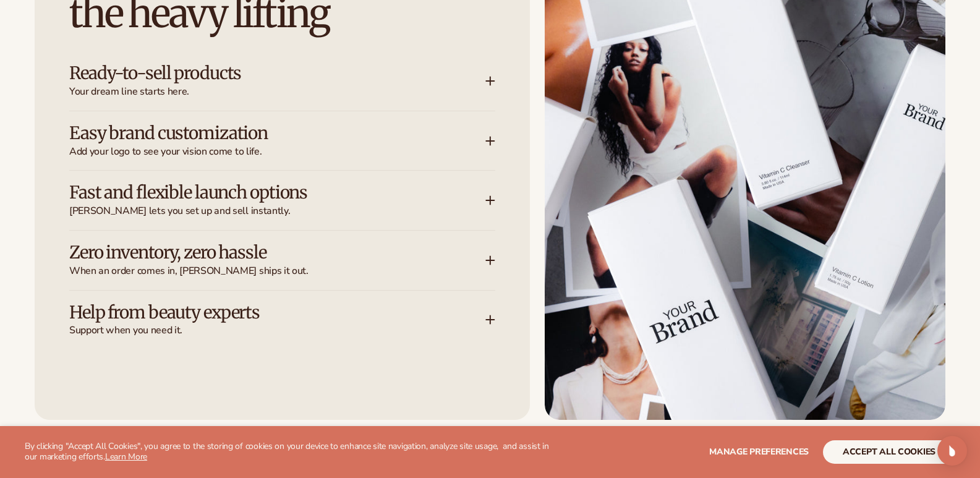 This screenshot has height=478, width=980. What do you see at coordinates (258, 193) in the screenshot?
I see `h3: Fast and flexible launch options` at bounding box center [258, 193].